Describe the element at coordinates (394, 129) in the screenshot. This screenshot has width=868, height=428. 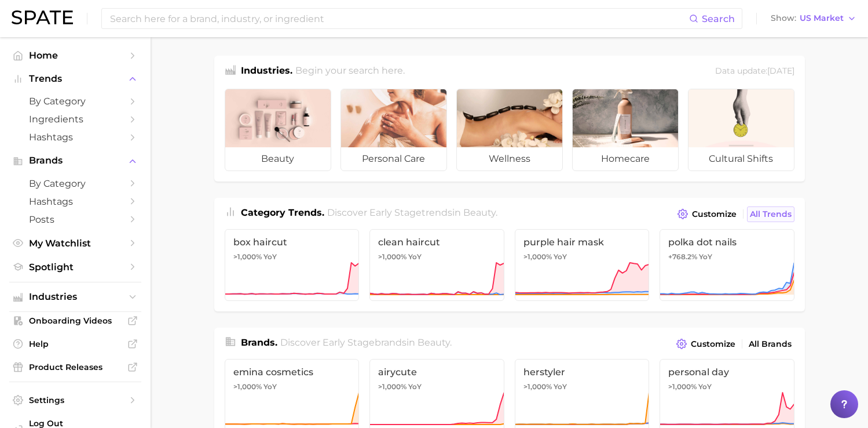
I see `a: personal care` at that location.